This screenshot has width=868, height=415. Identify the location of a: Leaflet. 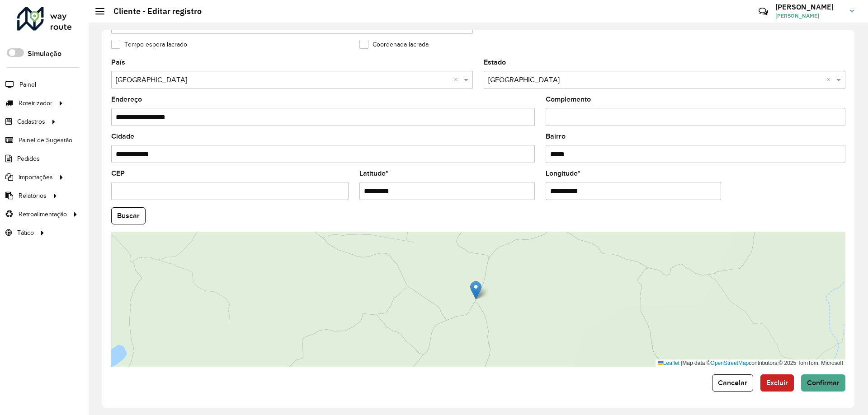
(669, 364).